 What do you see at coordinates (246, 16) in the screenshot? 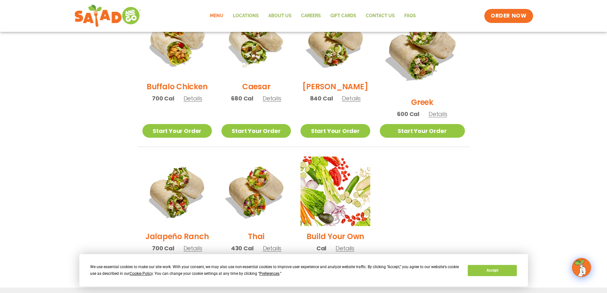
I see `a: Locations` at bounding box center [246, 16].